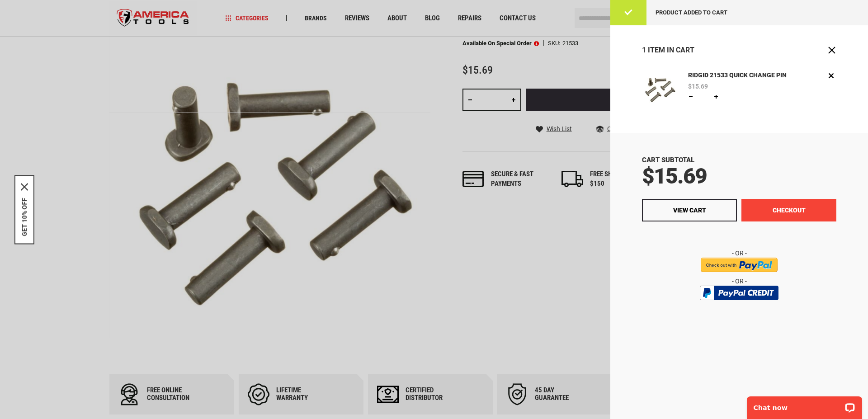 This screenshot has height=419, width=868. What do you see at coordinates (660, 88) in the screenshot?
I see `img: RIDGID 21533 QUICK CHANGE PIN` at bounding box center [660, 88].